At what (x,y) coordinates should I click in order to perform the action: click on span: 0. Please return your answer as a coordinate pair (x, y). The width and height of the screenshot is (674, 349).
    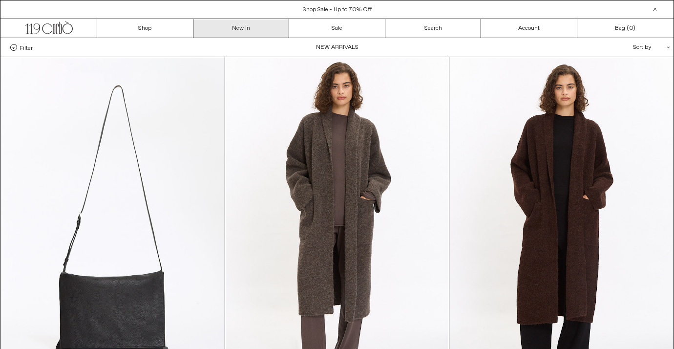
    Looking at the image, I should click on (631, 28).